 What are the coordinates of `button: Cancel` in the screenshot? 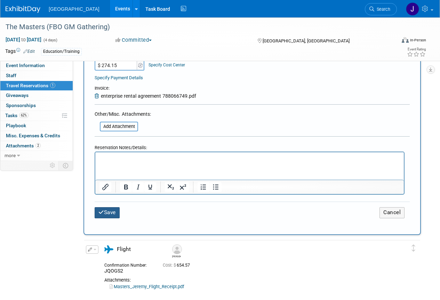 It's located at (392, 213).